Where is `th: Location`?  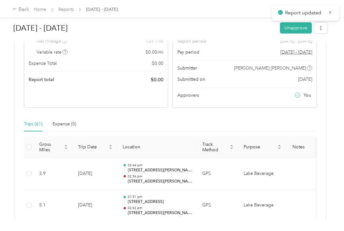 th: Location is located at coordinates (157, 147).